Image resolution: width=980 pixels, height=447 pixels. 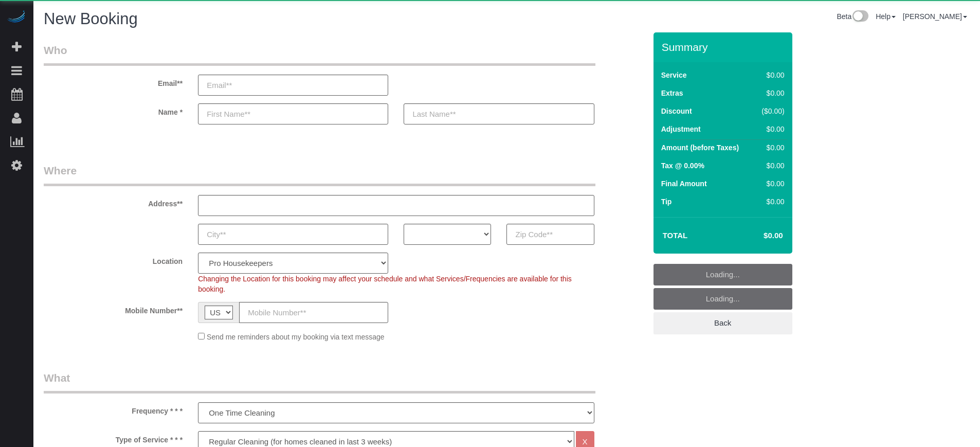 What do you see at coordinates (91, 19) in the screenshot?
I see `span: New Booking` at bounding box center [91, 19].